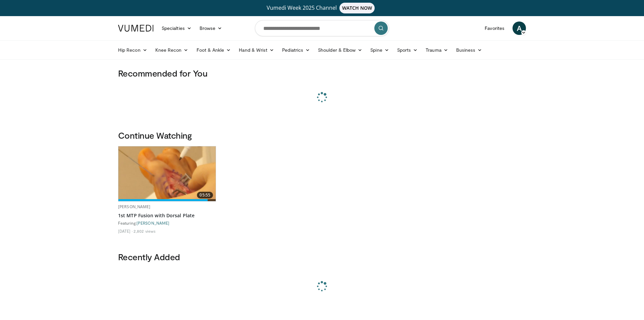 Image resolution: width=644 pixels, height=320 pixels. I want to click on h3: Continue Watching, so click(322, 135).